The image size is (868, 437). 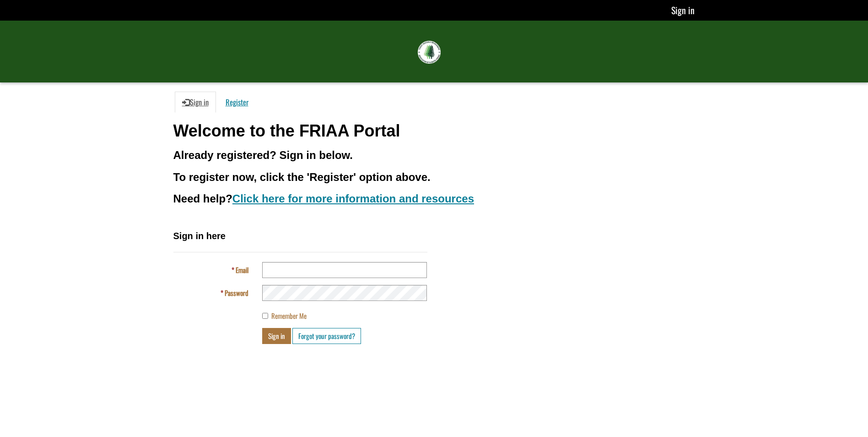 What do you see at coordinates (353, 198) in the screenshot?
I see `a: Click here for more information and resources` at bounding box center [353, 198].